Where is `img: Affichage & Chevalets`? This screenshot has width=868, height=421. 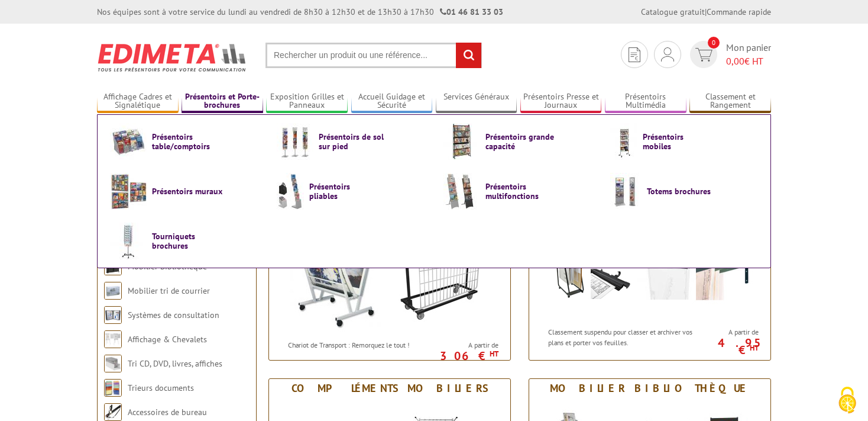 img: Affichage & Chevalets is located at coordinates (113, 339).